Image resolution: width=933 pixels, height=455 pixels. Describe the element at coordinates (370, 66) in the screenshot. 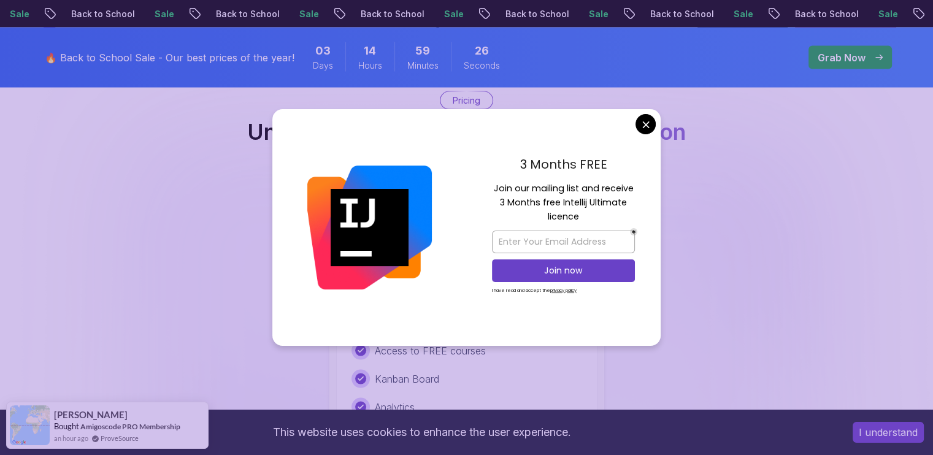

I see `span: Hours` at that location.